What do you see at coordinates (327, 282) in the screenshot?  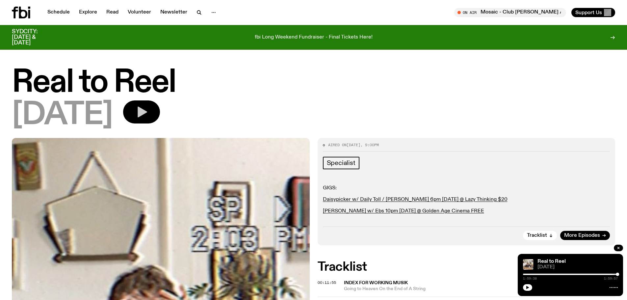 I see `span: 00:11:55` at bounding box center [327, 282].